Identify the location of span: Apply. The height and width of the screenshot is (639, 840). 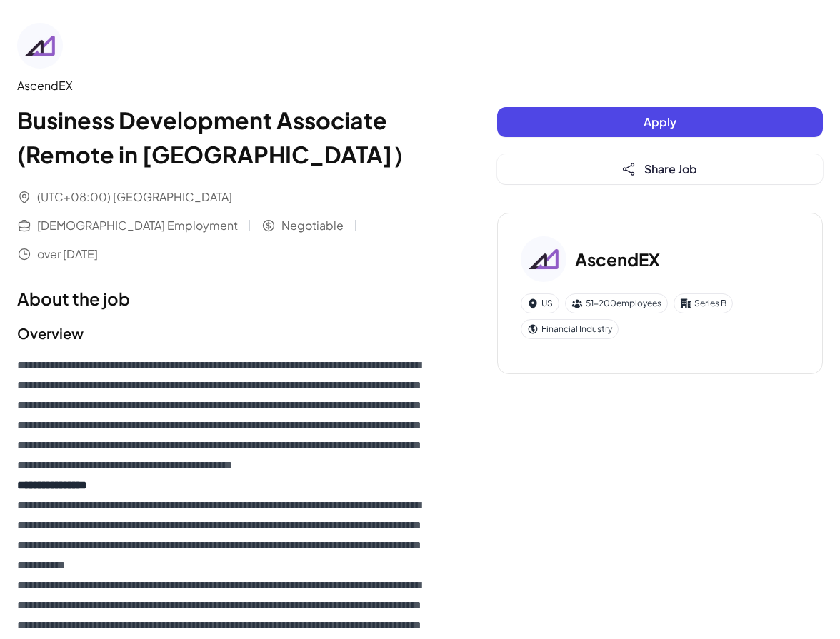
(660, 121).